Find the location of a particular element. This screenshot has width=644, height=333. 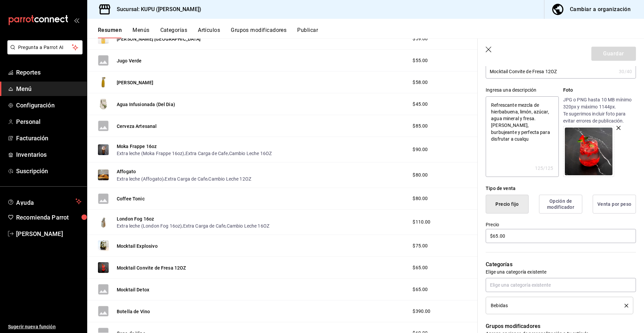

input: Elige una categoría existente is located at coordinates (561, 285).